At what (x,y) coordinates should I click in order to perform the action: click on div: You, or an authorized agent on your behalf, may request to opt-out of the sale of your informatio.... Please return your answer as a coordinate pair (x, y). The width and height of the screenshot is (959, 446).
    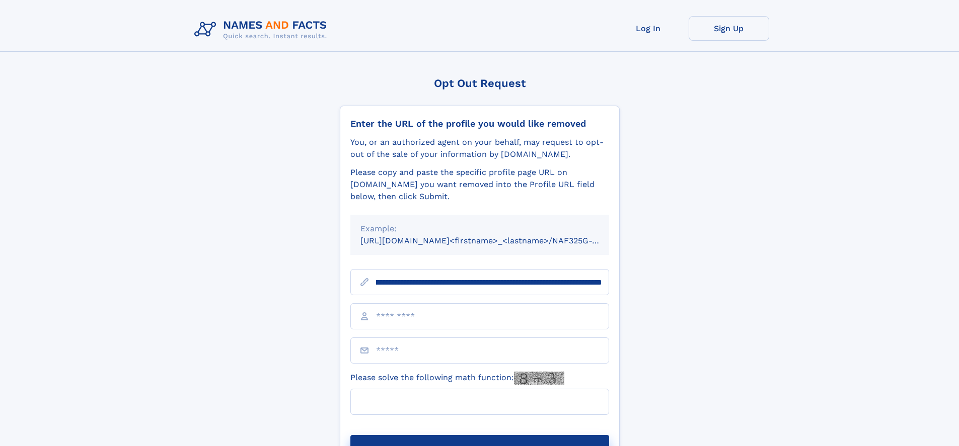
    Looking at the image, I should click on (480, 148).